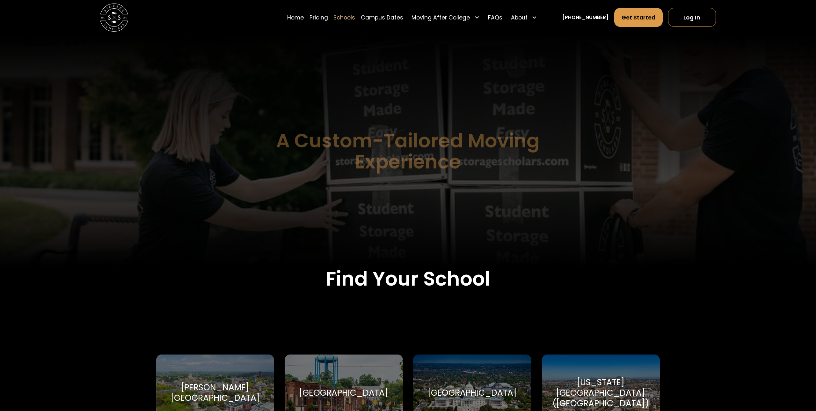 The width and height of the screenshot is (816, 411). What do you see at coordinates (692, 17) in the screenshot?
I see `a: Log In` at bounding box center [692, 17].